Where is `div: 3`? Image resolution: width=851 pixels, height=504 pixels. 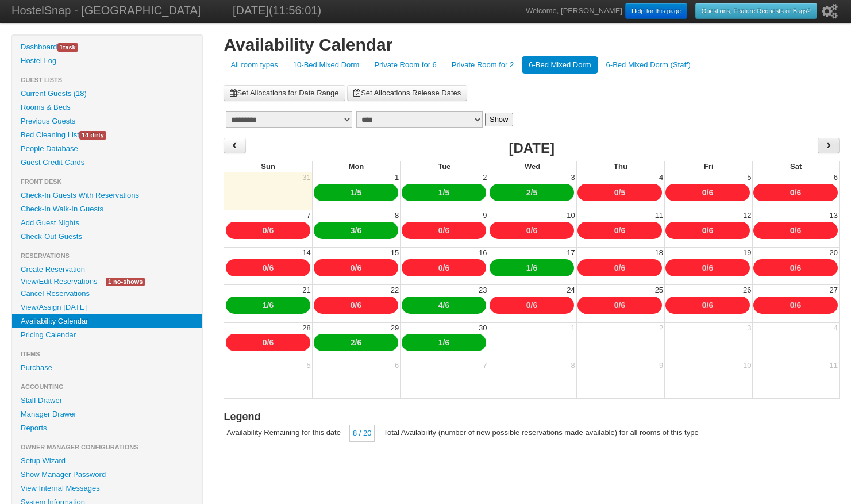
div: 3 is located at coordinates (749, 328).